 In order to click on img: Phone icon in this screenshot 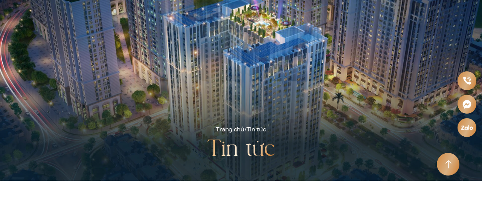, I will do `click(467, 80)`.